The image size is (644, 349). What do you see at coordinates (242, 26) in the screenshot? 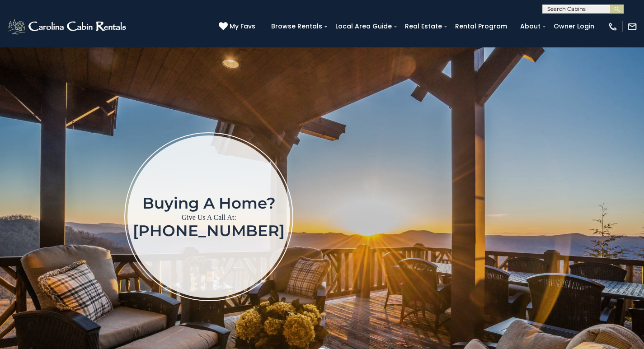
I see `span: My Favs` at bounding box center [242, 26].